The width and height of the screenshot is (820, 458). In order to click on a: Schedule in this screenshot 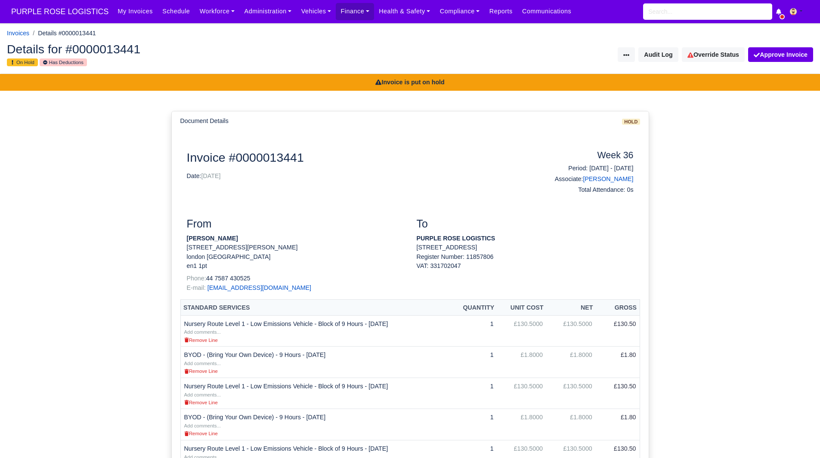, I will do `click(176, 11)`.